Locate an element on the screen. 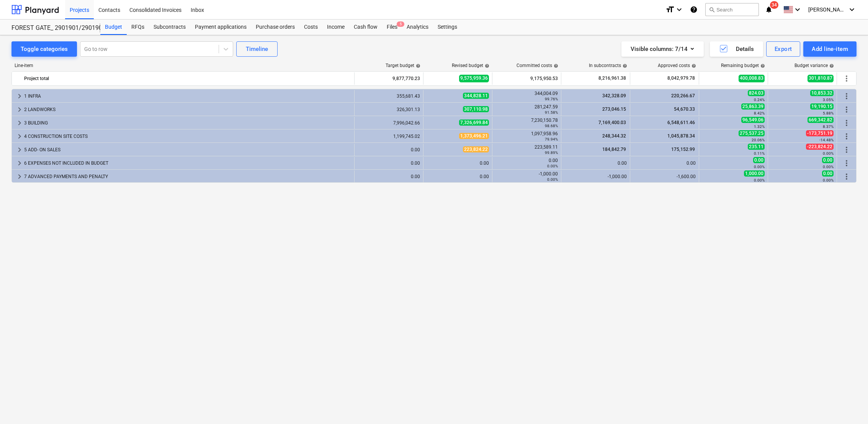 Image resolution: width=868 pixels, height=424 pixels. a: Settings is located at coordinates (447, 27).